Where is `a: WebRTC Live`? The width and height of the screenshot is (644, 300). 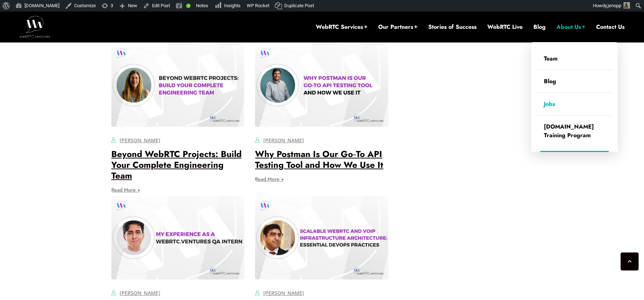
a: WebRTC Live is located at coordinates (505, 27).